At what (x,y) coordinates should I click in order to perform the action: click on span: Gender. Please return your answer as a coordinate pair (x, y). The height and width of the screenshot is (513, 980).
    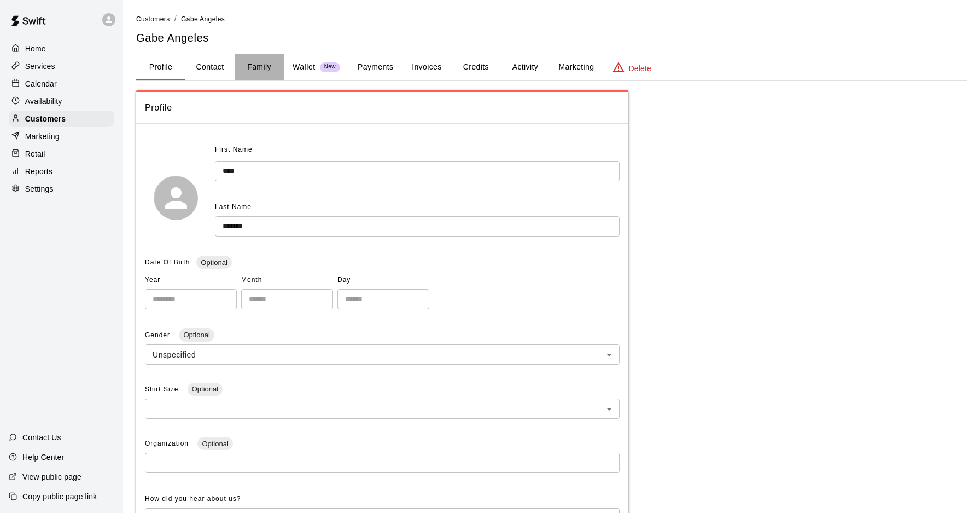
    Looking at the image, I should click on (159, 335).